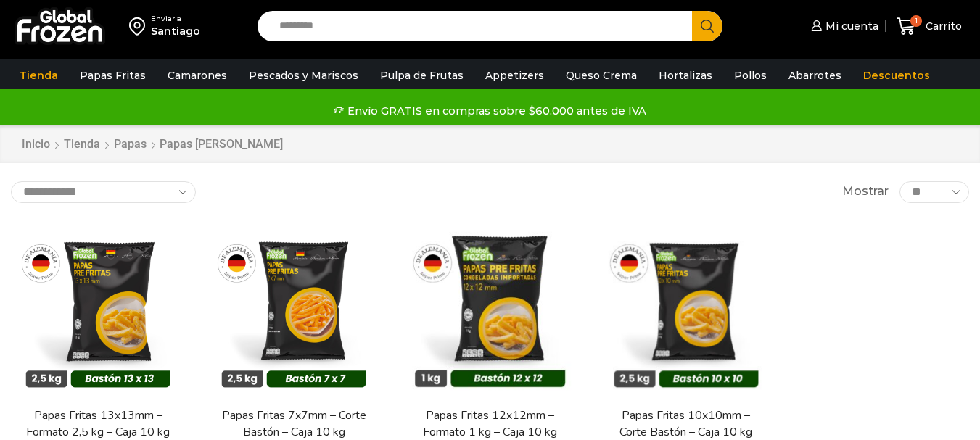 This screenshot has height=440, width=980. I want to click on a: Pulpa de Frutas, so click(421, 76).